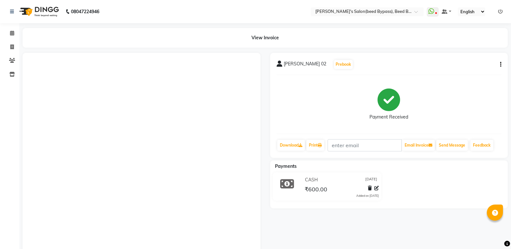 This screenshot has width=511, height=249. What do you see at coordinates (286, 166) in the screenshot?
I see `span: Payments` at bounding box center [286, 166].